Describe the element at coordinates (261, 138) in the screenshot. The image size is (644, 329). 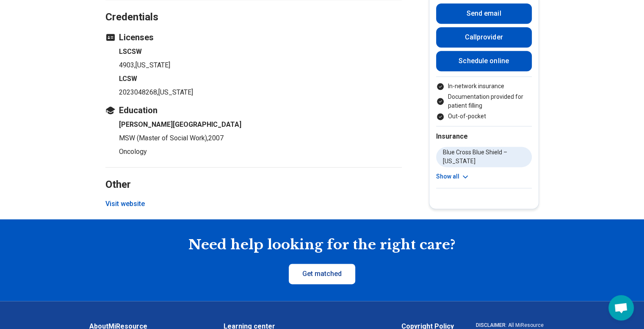
I see `p: MSW (Master of Social Work) , 2007` at that location.